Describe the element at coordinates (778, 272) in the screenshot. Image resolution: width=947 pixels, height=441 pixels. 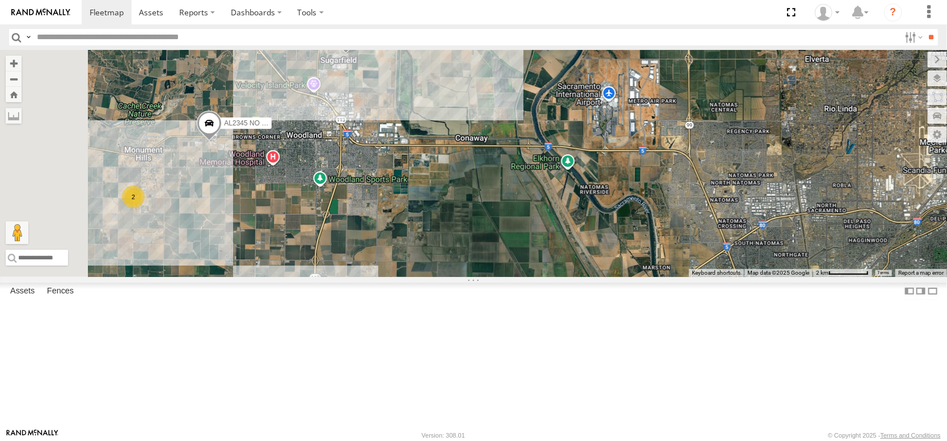
I see `span: Map data ©2025 Google` at that location.